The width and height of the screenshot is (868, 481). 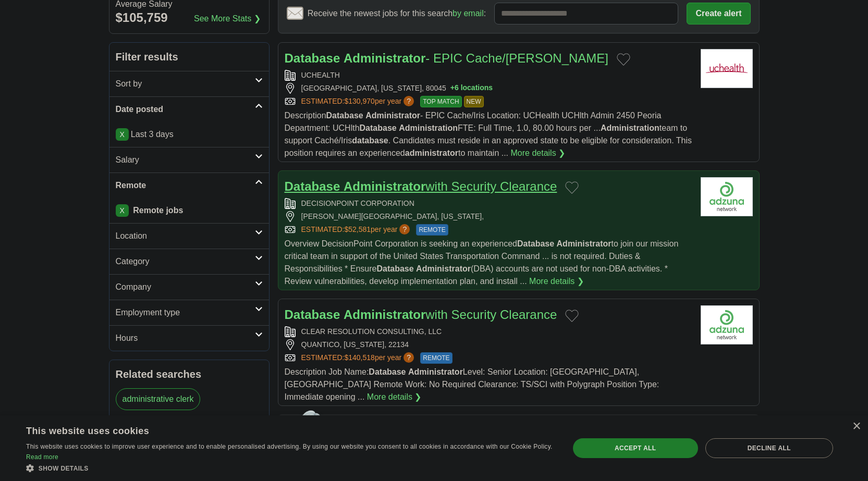 What do you see at coordinates (474, 102) in the screenshot?
I see `span: NEW` at bounding box center [474, 102].